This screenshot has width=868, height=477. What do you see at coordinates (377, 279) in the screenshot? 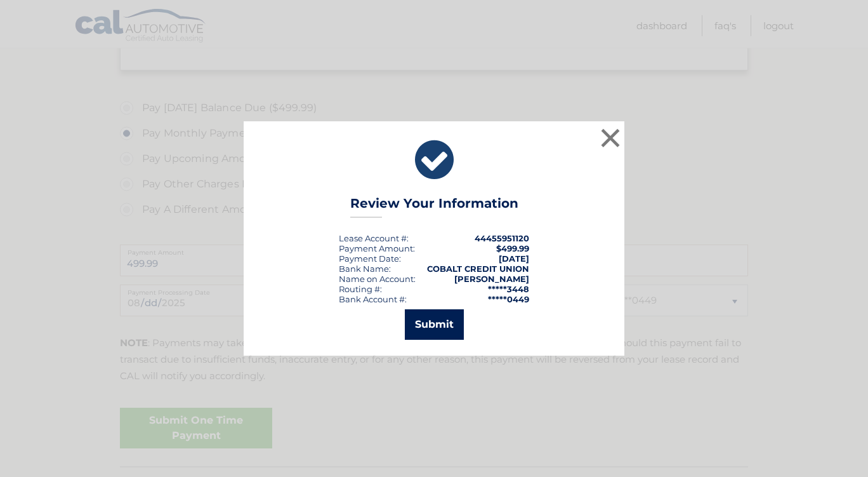
I see `div: Name on Account:` at bounding box center [377, 279].